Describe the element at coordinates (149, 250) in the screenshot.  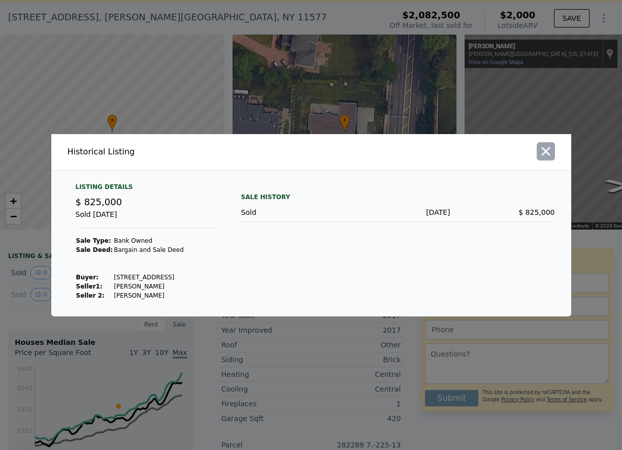
I see `td: Bargain and Sale Deed` at that location.